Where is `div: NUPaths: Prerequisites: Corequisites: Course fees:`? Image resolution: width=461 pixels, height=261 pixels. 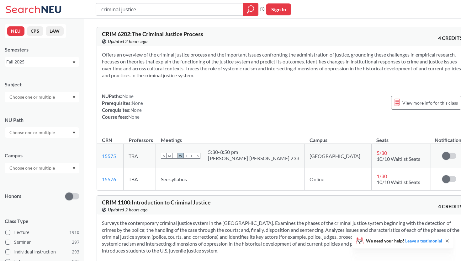
div: NUPaths: Prerequisites: Corequisites: Course fees: is located at coordinates (122, 106).